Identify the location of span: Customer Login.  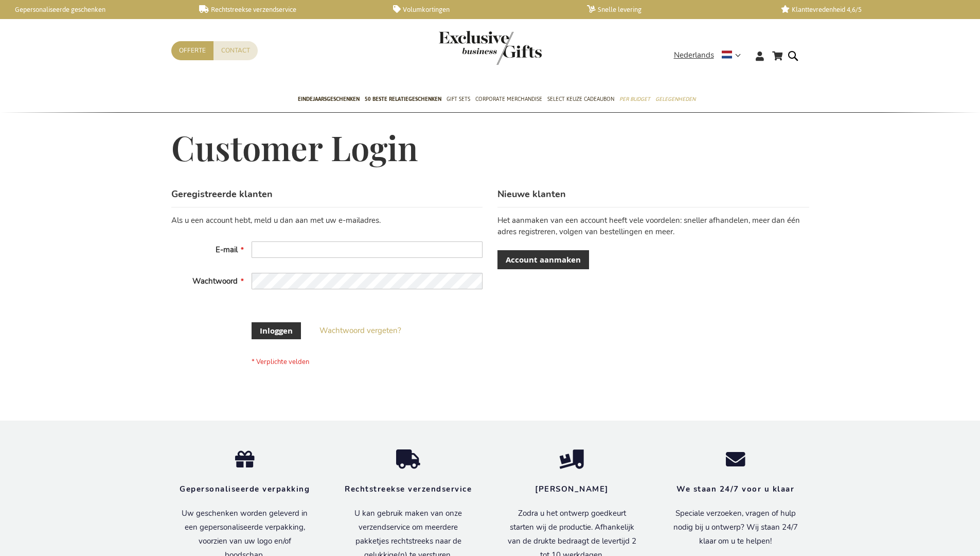
(295, 147).